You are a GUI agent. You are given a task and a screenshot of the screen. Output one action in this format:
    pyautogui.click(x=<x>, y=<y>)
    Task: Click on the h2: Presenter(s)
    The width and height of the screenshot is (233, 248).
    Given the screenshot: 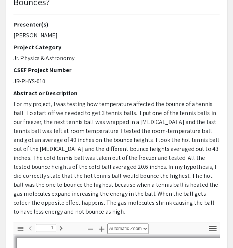 What is the action you would take?
    pyautogui.click(x=116, y=24)
    